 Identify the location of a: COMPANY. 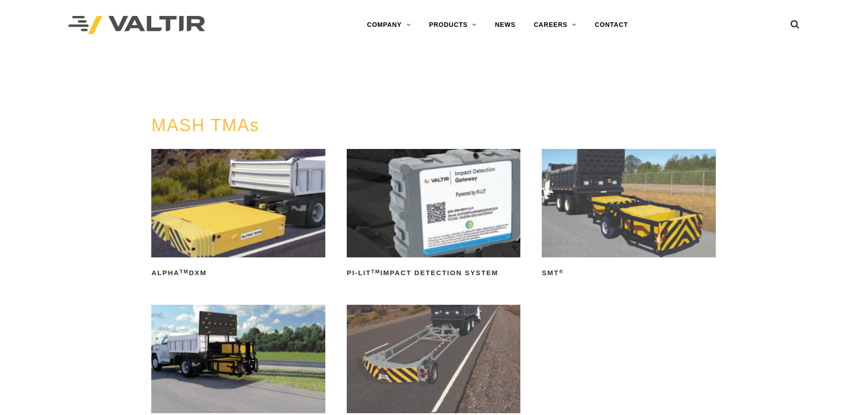
(388, 25).